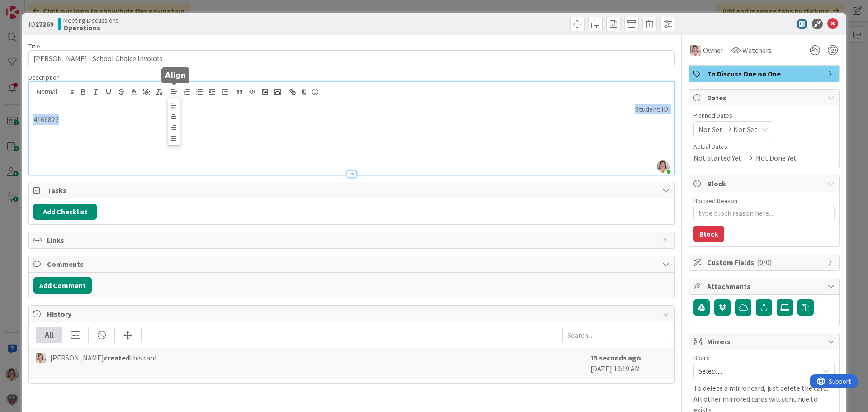 The width and height of the screenshot is (868, 412). What do you see at coordinates (49, 335) in the screenshot?
I see `div: All` at bounding box center [49, 335].